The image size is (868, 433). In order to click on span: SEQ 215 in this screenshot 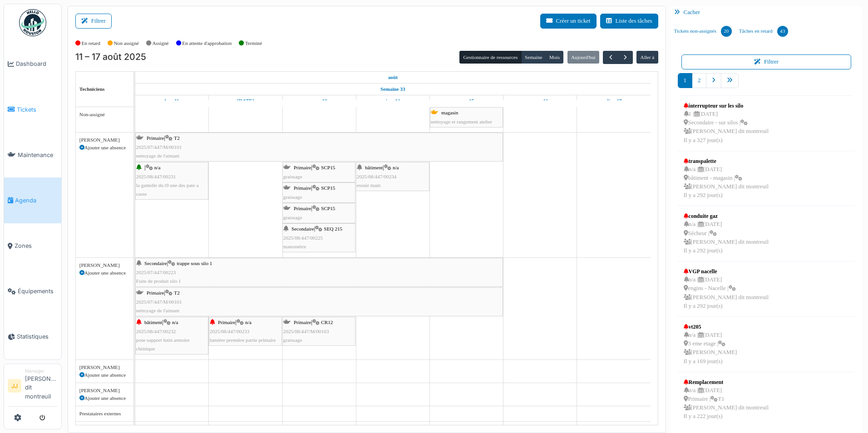, I will do `click(333, 229)`.